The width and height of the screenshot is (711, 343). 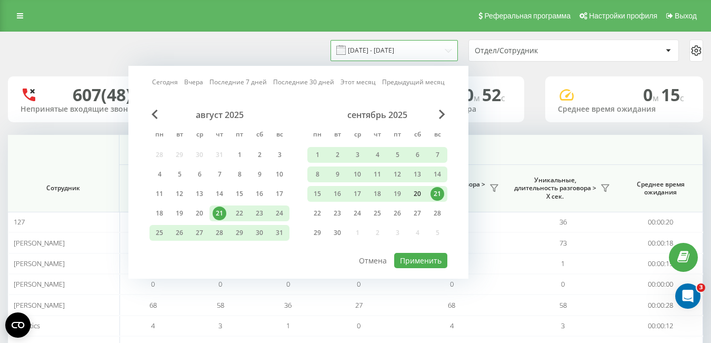 I want to click on div: сб 9 авг. 2025 г., so click(x=259, y=174).